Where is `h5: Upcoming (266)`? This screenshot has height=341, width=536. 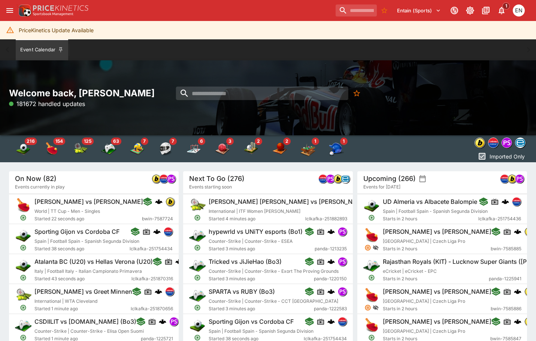
h5: Upcoming (266) is located at coordinates (390, 178).